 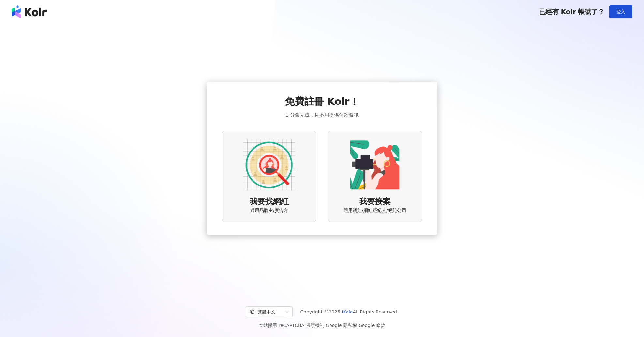 I want to click on img: logo, so click(x=29, y=12).